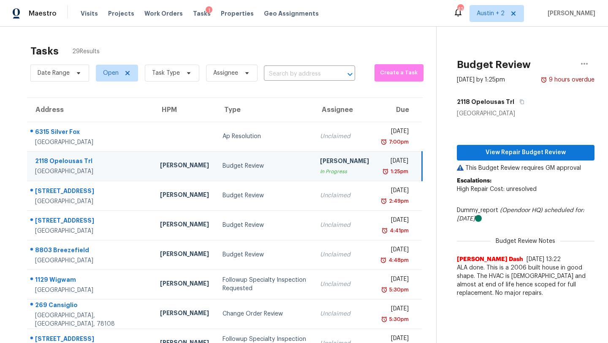 Image resolution: width=608 pixels, height=343 pixels. What do you see at coordinates (344, 171) in the screenshot?
I see `div: In Progress` at bounding box center [344, 171].